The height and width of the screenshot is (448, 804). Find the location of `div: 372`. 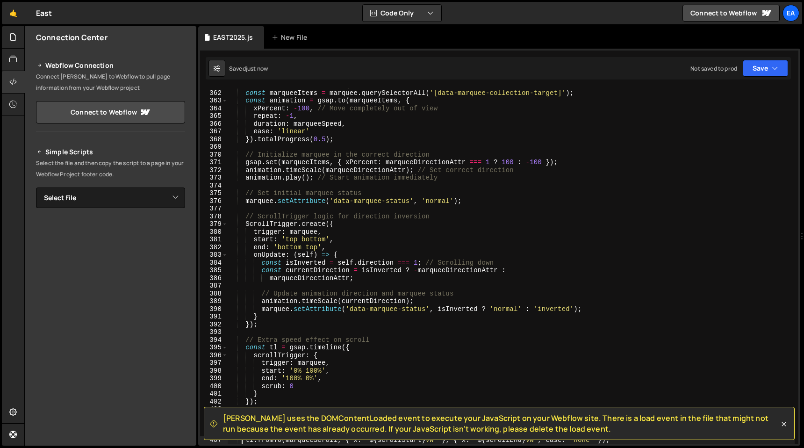

div: 372 is located at coordinates (214, 170).